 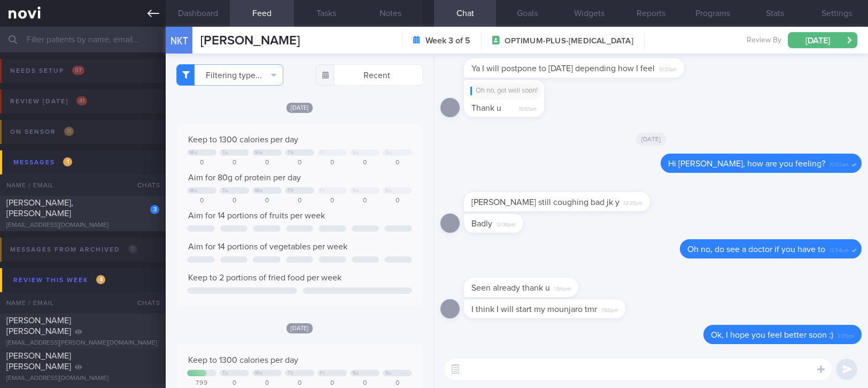 What do you see at coordinates (133, 249) in the screenshot?
I see `span: 0` at bounding box center [133, 249].